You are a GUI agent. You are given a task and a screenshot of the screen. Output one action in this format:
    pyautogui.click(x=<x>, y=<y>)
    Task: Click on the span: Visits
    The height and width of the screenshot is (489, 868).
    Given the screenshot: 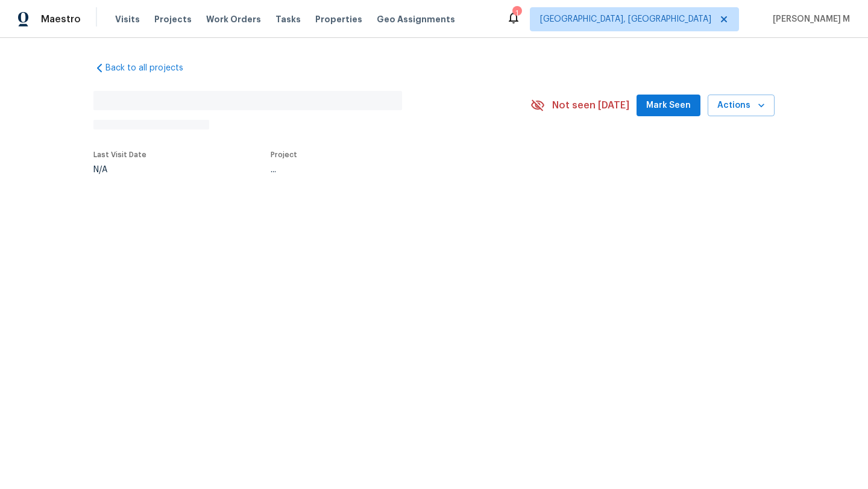 What is the action you would take?
    pyautogui.click(x=127, y=19)
    